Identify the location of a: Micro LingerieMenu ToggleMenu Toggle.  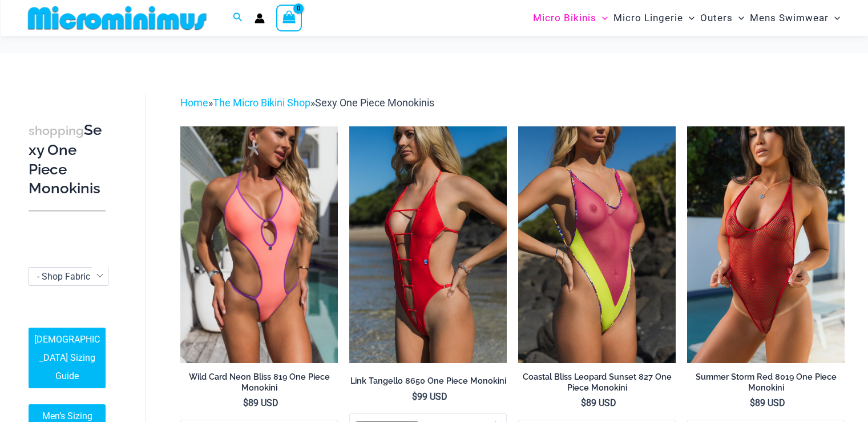
(654, 18).